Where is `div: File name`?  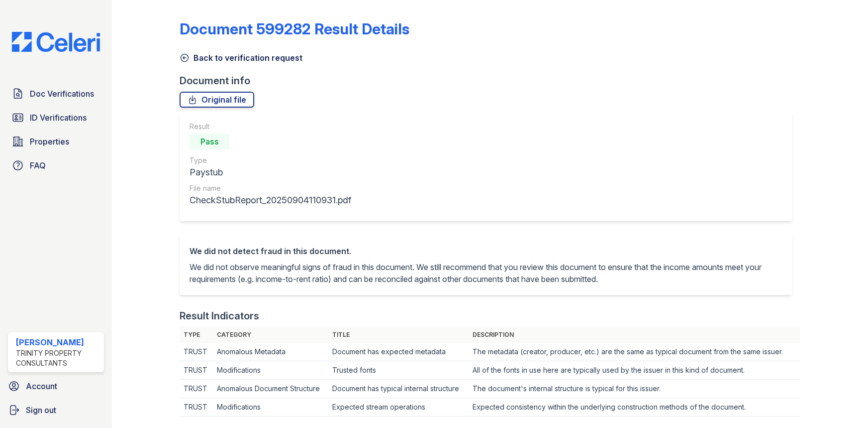
div: File name is located at coordinates (270, 189).